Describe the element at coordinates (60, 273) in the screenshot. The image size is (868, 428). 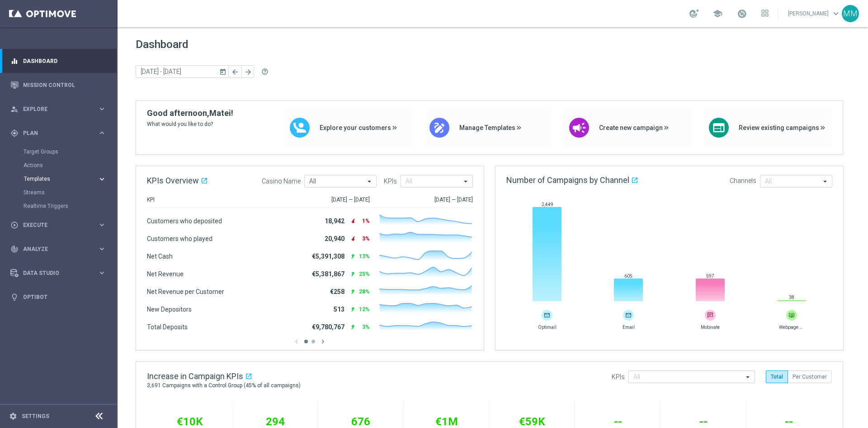
I see `span: Data Studio` at that location.